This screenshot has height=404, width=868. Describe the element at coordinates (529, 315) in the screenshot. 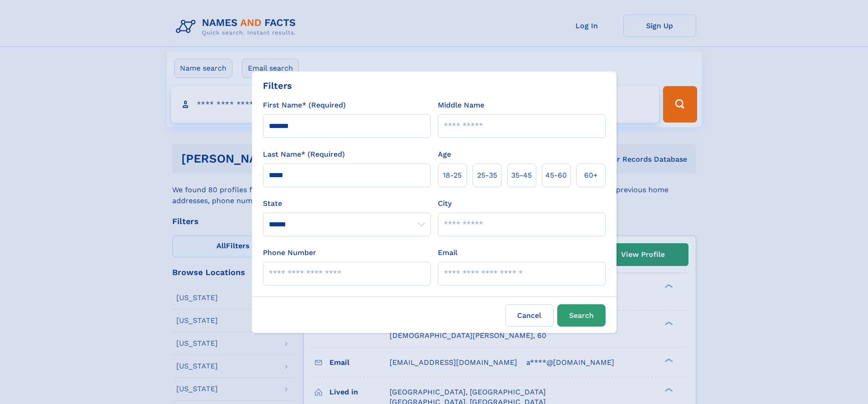

I see `label: Cancel` at that location.